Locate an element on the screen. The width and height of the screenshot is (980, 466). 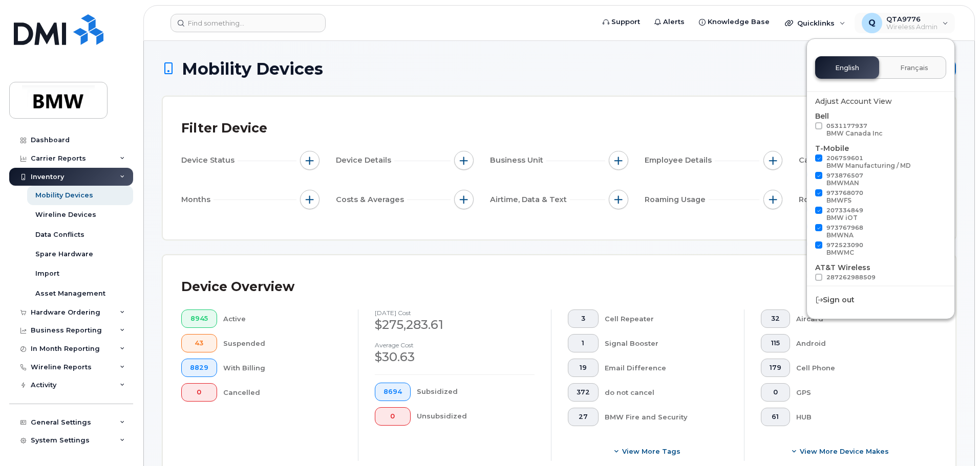
span: Français is located at coordinates (914, 68).